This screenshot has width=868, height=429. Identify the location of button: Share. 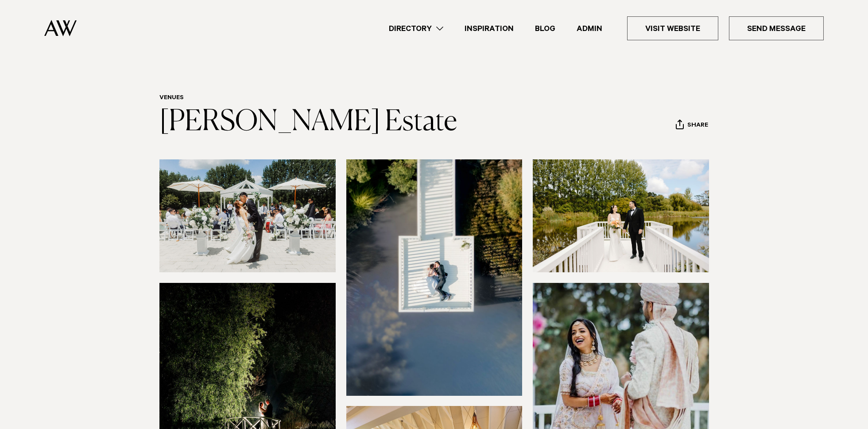
(692, 126).